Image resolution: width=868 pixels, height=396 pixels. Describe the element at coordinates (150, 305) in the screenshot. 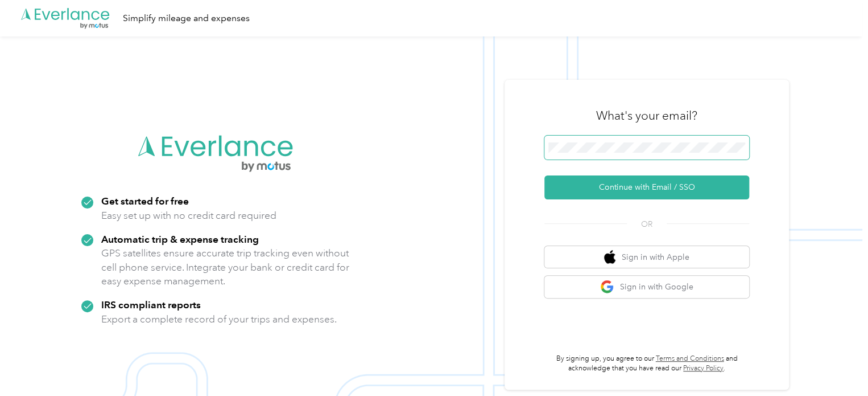

I see `strong: IRS compliant reports` at that location.